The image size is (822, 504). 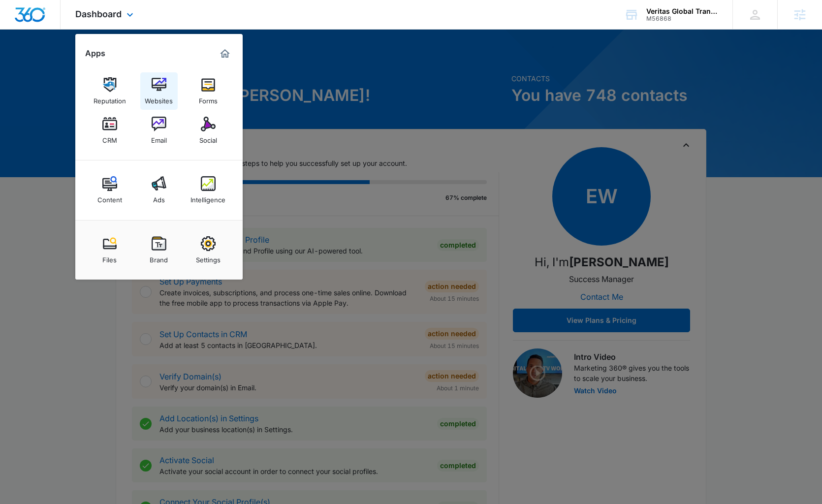 I want to click on span: Dashboard, so click(x=98, y=14).